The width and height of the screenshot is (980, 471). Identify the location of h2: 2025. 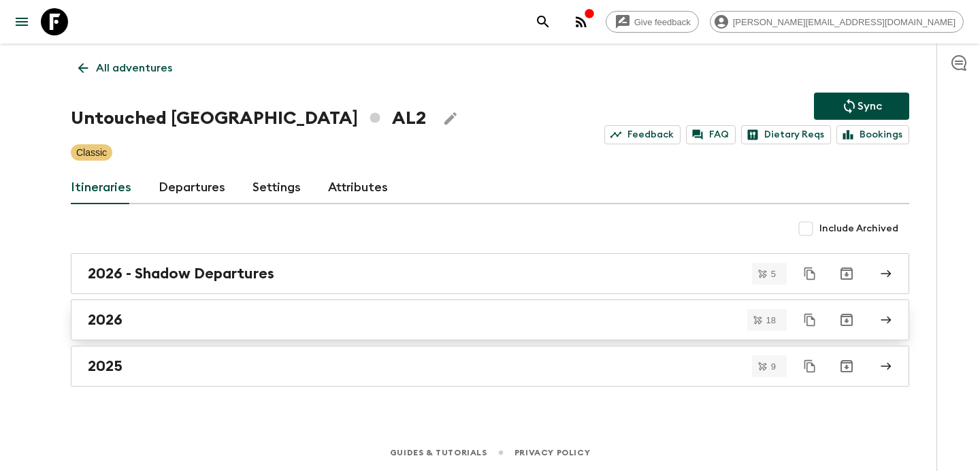
(104, 366).